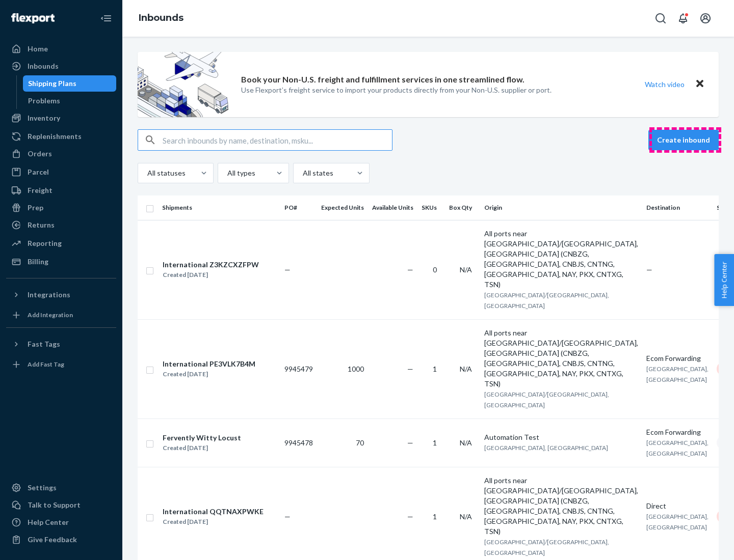 This screenshot has height=560, width=734. Describe the element at coordinates (724, 280) in the screenshot. I see `span: Help Center` at that location.